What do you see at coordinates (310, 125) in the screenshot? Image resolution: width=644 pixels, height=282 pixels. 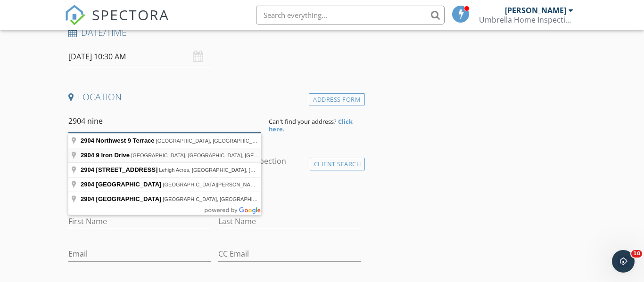 I see `strong: Click here.` at bounding box center [310, 125].